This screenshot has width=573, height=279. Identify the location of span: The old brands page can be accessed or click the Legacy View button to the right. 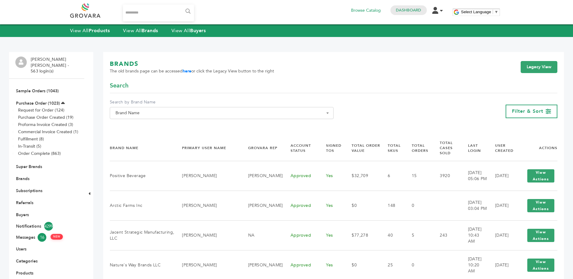
(192, 71).